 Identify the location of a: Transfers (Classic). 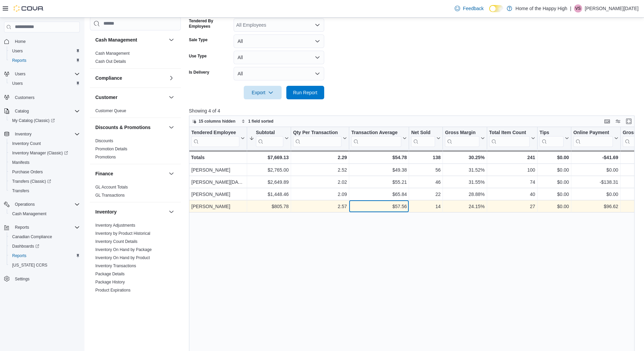
(31, 181).